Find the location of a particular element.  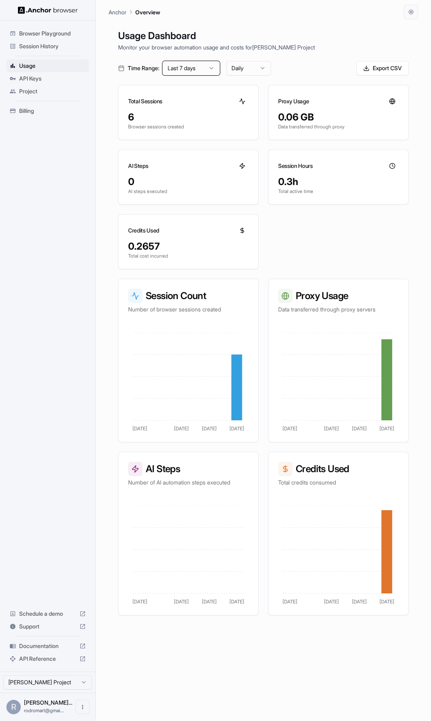

img: Anchor Logo is located at coordinates (48, 10).